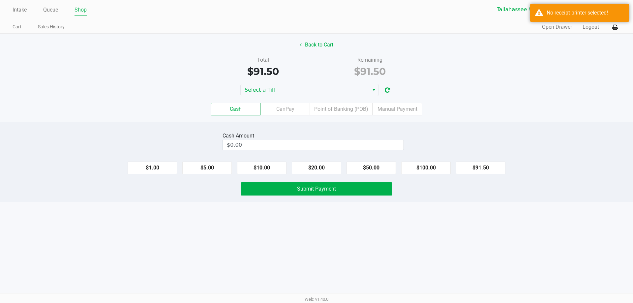  What do you see at coordinates (585, 13) in the screenshot?
I see `div: No receipt printer selected!` at bounding box center [585, 13].